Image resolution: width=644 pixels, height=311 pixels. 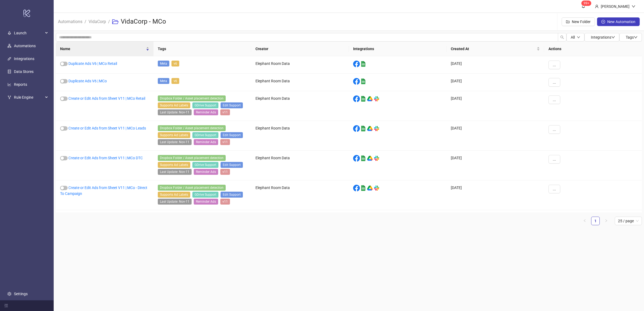 What do you see at coordinates (104, 191) in the screenshot?
I see `a: Create or Edit Ads from Sheet V11 | MCo - Direct To Campaign` at bounding box center [104, 191].